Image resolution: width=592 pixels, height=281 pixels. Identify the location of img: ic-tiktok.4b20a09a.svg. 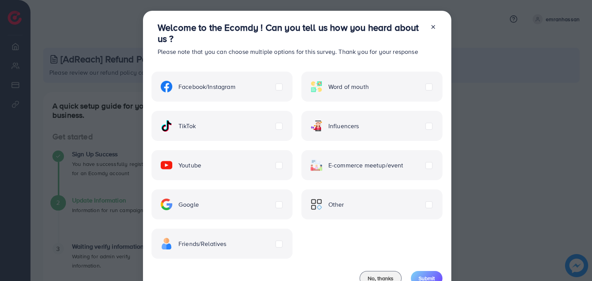
(167, 126).